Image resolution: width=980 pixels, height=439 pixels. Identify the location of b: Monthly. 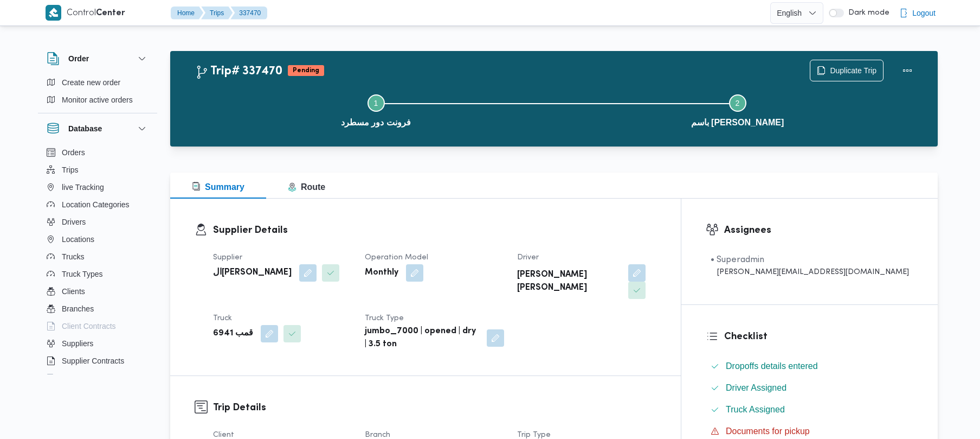
(382, 273).